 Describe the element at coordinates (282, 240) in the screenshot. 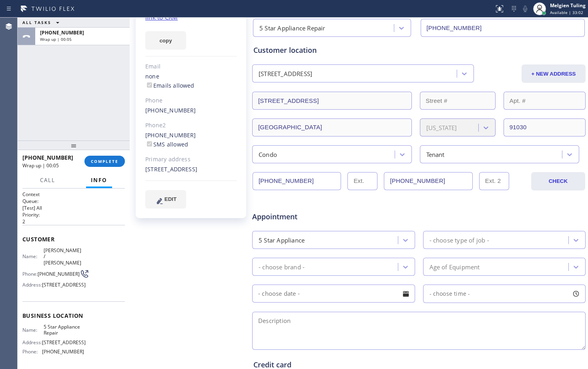

I see `div: 5 Star Appliance` at that location.